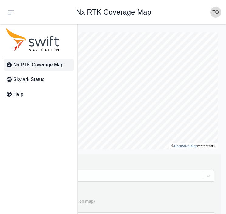 This screenshot has height=214, width=226. I want to click on div: 70km, so click(23, 113).